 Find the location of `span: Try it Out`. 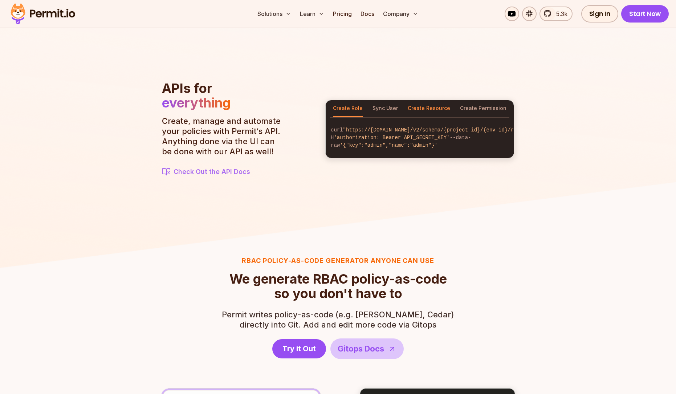

span: Try it Out is located at coordinates (299, 349).